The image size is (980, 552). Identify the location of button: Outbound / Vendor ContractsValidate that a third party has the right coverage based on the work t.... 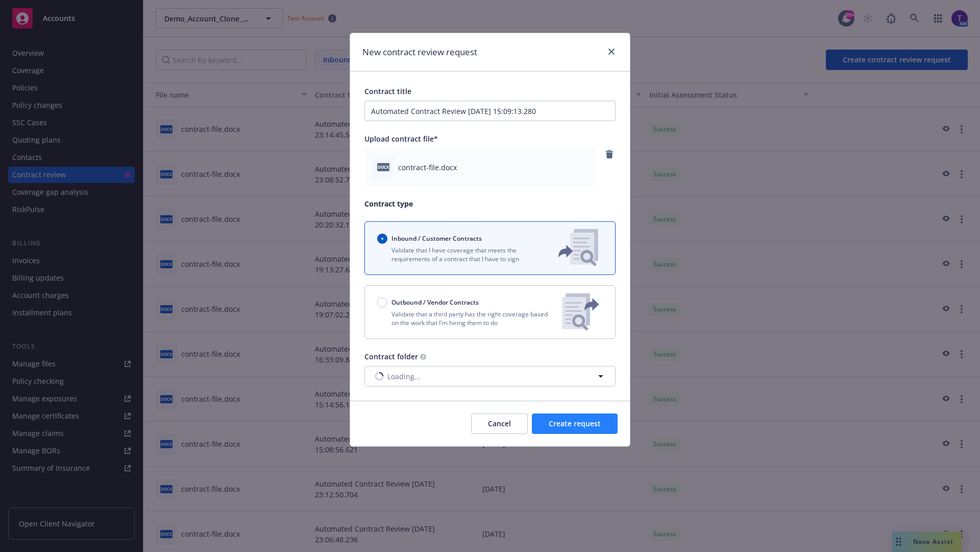
(490, 312).